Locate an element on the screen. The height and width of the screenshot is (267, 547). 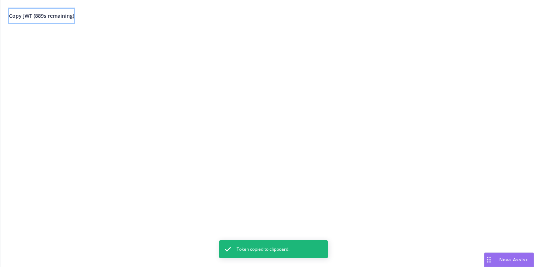
button: Copy JWT (889s remaining) is located at coordinates (42, 16).